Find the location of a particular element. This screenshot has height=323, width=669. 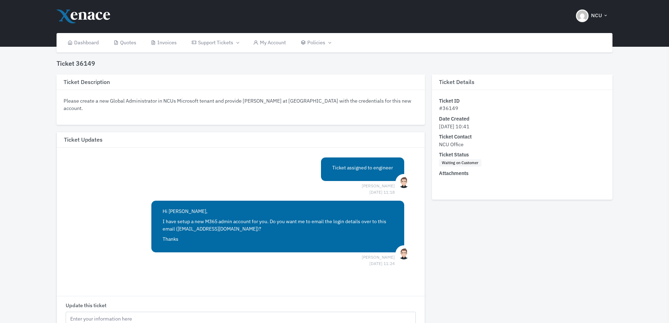

h3: Ticket Updates is located at coordinates (240, 140).